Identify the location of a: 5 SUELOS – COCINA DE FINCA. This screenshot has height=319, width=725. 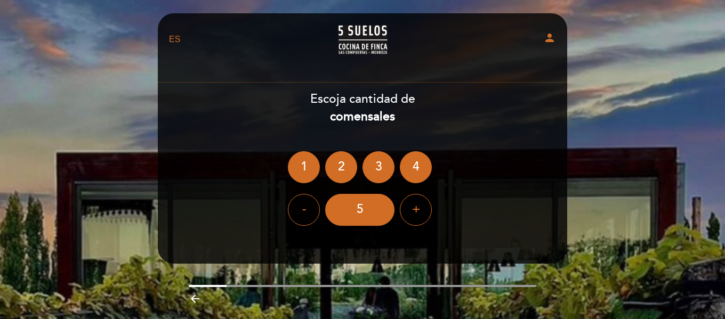
(363, 39).